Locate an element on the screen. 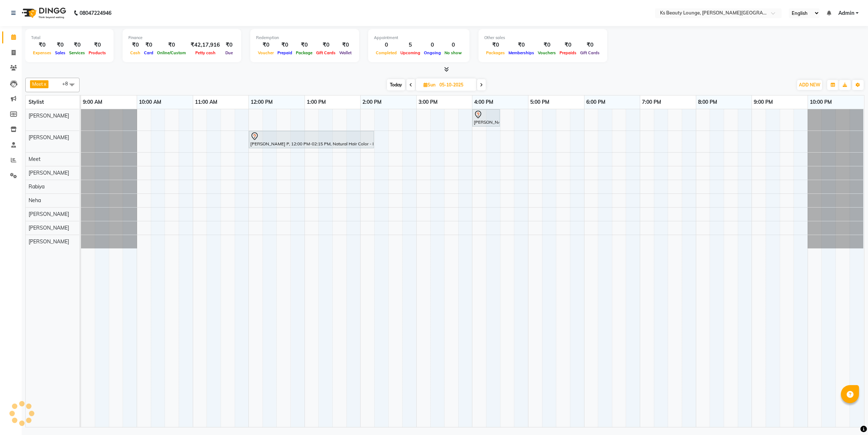 The image size is (868, 435). button: ADD NEW is located at coordinates (810, 85).